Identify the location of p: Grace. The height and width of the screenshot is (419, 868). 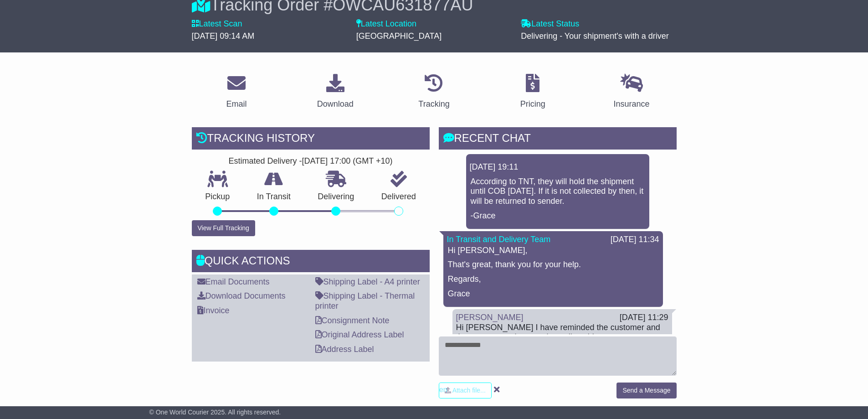
(553, 294).